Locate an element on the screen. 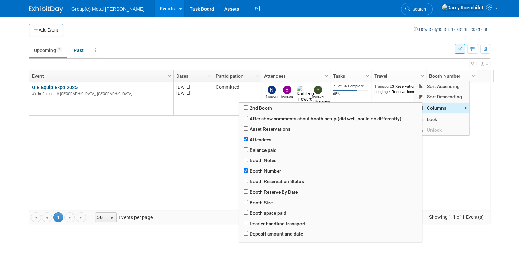 The width and height of the screenshot is (519, 253). img: Nick Arndt is located at coordinates (272, 90).